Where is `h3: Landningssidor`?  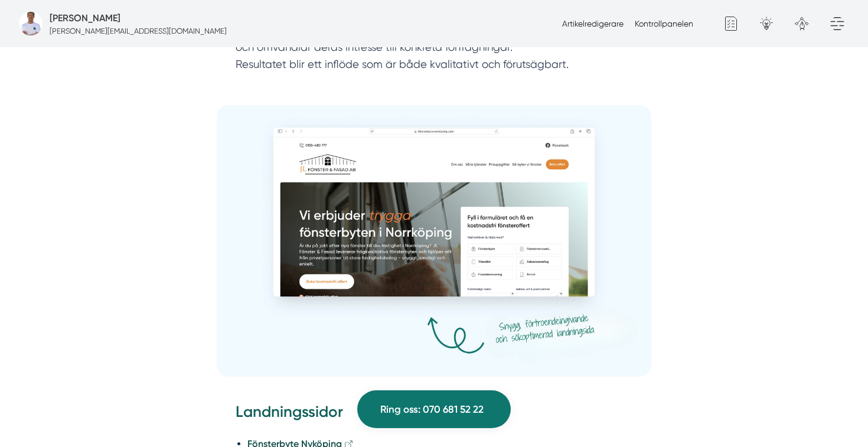 h3: Landningssidor is located at coordinates (434, 415).